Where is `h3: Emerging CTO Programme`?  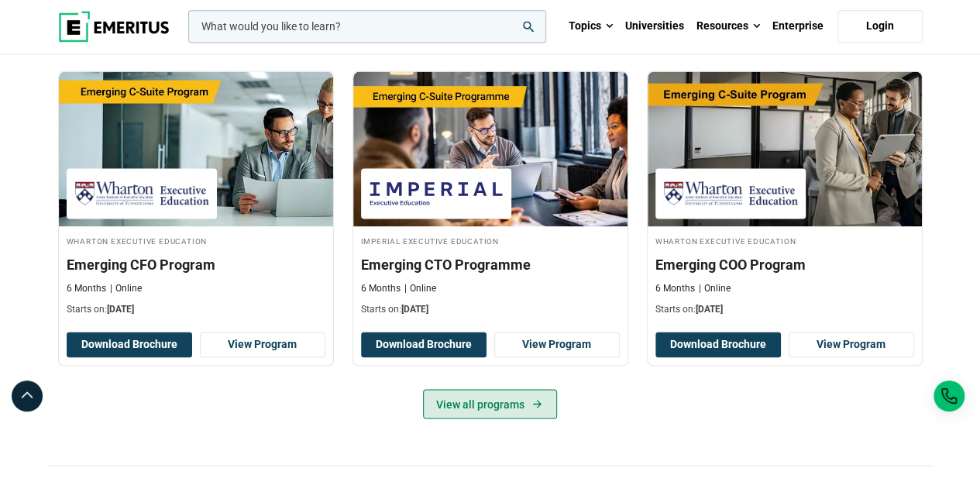 h3: Emerging CTO Programme is located at coordinates (490, 265).